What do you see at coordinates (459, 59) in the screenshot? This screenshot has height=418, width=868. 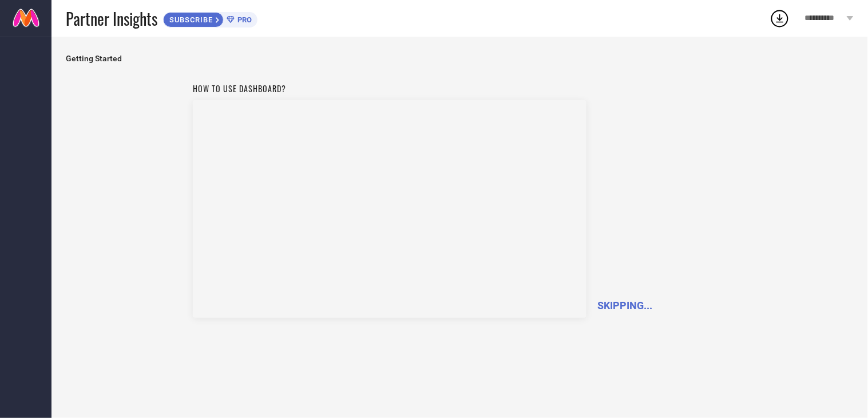 I see `span: Getting Started` at bounding box center [459, 59].